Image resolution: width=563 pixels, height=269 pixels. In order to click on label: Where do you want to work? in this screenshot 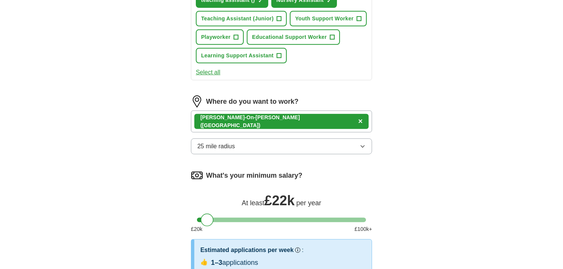, I will do `click(252, 102)`.